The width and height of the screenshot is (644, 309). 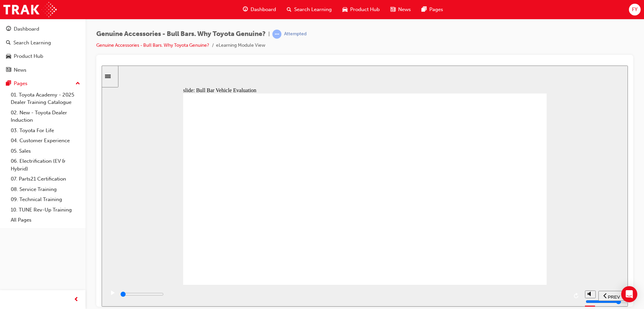 I want to click on a: 08. Service Training, so click(x=46, y=189).